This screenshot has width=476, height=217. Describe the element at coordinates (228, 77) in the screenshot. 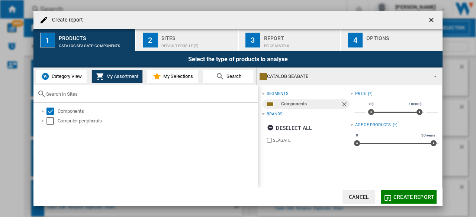

I see `button: Search` at that location.